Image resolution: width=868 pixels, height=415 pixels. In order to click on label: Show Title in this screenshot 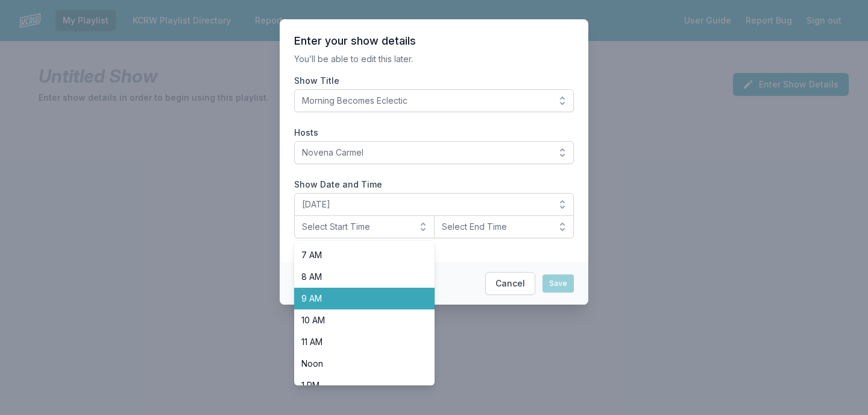, I will do `click(434, 81)`.